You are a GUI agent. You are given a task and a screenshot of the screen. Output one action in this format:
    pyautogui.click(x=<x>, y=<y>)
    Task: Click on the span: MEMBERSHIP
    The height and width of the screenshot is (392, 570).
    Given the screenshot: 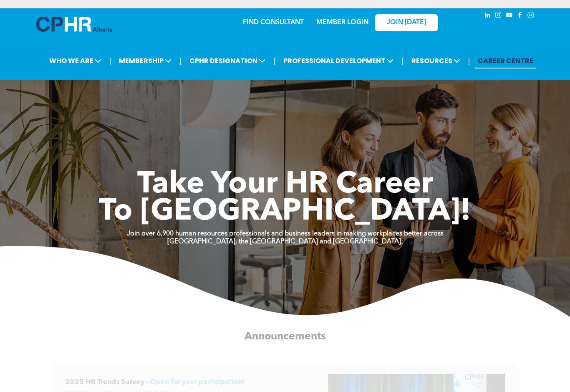 What is the action you would take?
    pyautogui.click(x=146, y=60)
    